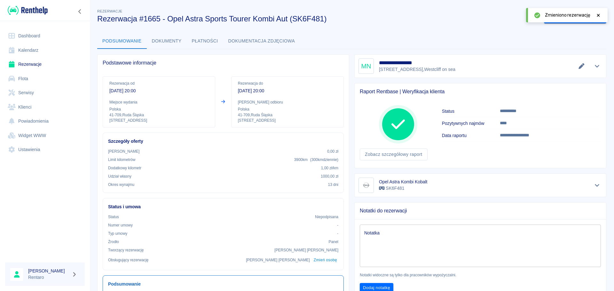 This screenshot has width=614, height=291. What do you see at coordinates (122, 160) in the screenshot?
I see `p: Limit kilometrów` at bounding box center [122, 160].